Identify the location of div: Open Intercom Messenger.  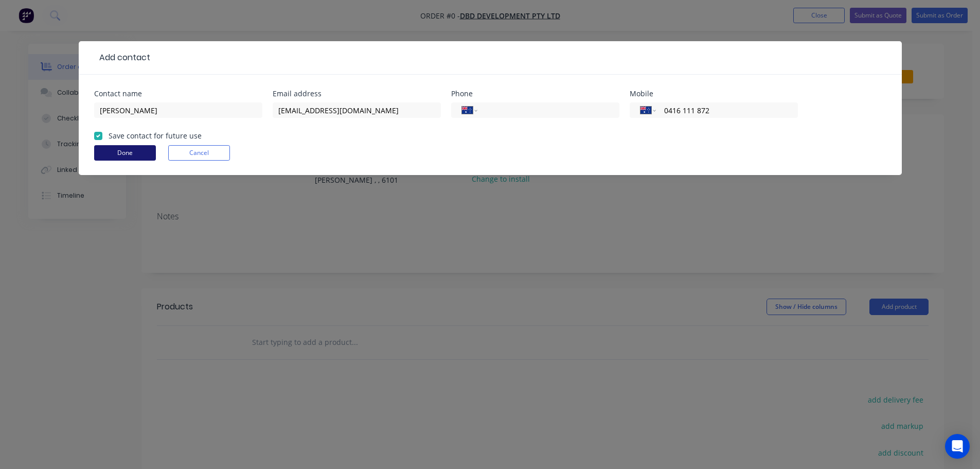
(957, 446).